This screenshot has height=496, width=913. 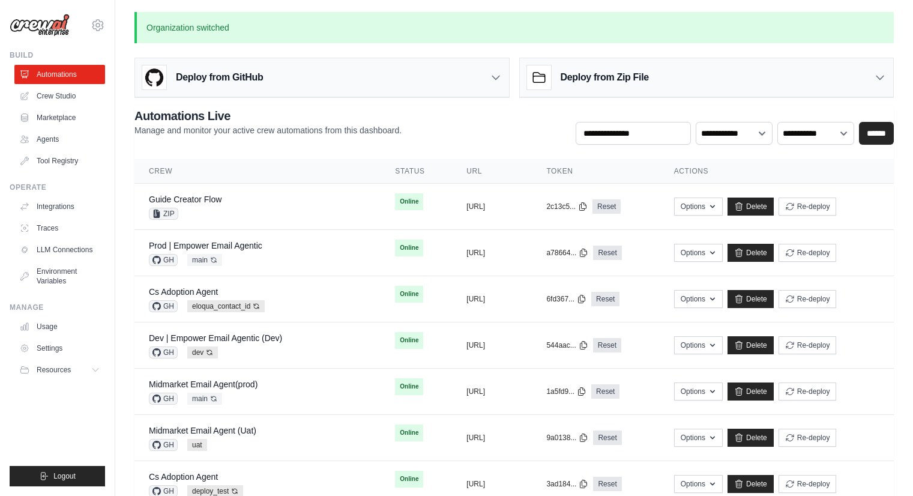 What do you see at coordinates (57, 307) in the screenshot?
I see `div: Manage` at bounding box center [57, 307].